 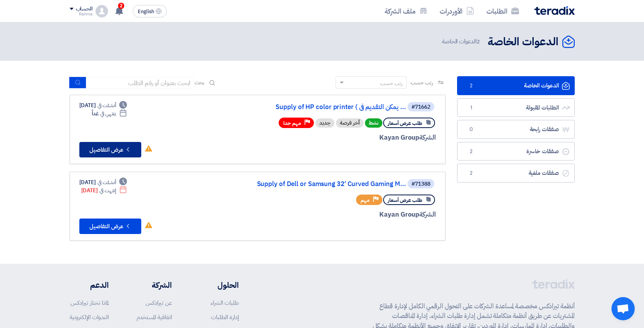 What do you see at coordinates (328, 107) in the screenshot?
I see `a: Supply of HP color printer ( يمكن التقديم فى ...` at bounding box center [328, 107].